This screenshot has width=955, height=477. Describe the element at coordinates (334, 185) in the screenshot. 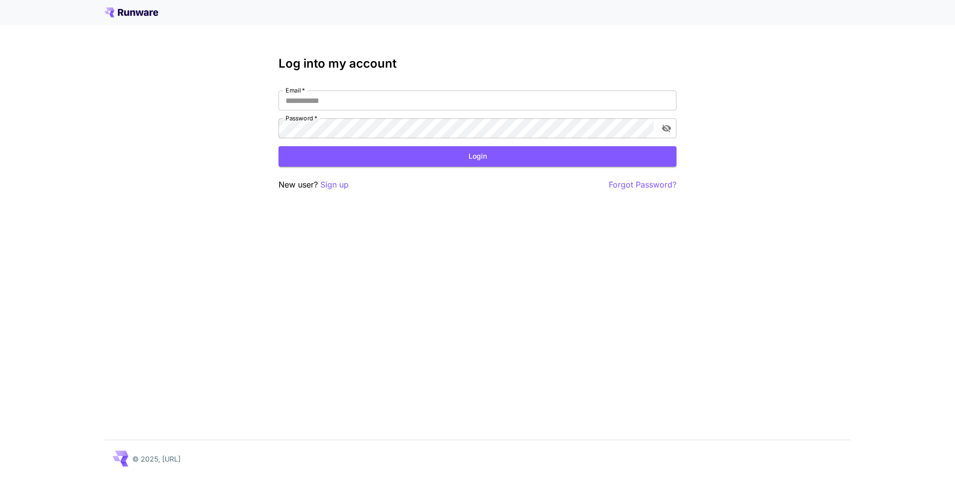

I see `p: Sign up` at that location.